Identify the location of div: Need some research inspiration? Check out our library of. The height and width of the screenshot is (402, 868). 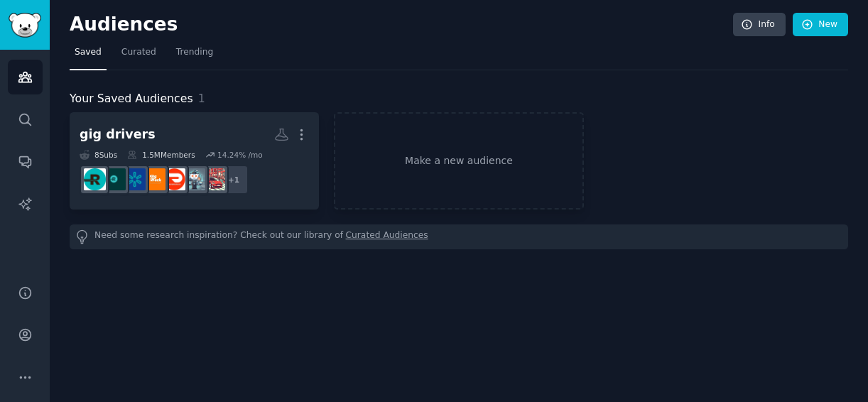
(459, 237).